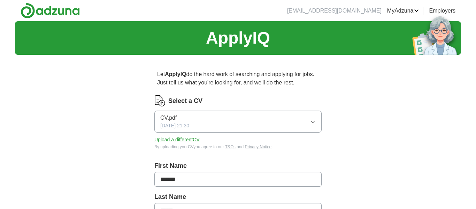  I want to click on span: CV.pdf, so click(168, 118).